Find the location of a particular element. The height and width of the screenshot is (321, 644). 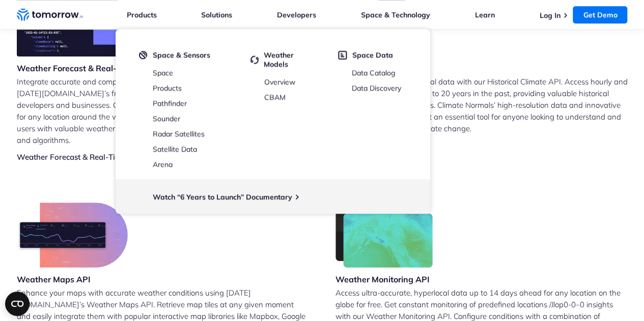

a: Data Catalog is located at coordinates (373, 73).